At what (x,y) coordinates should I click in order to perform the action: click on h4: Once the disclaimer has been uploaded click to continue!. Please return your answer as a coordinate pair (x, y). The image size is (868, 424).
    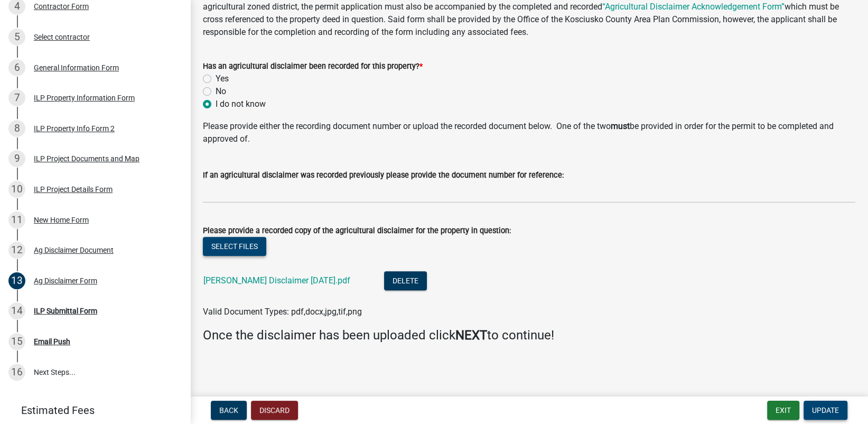
    Looking at the image, I should click on (529, 335).